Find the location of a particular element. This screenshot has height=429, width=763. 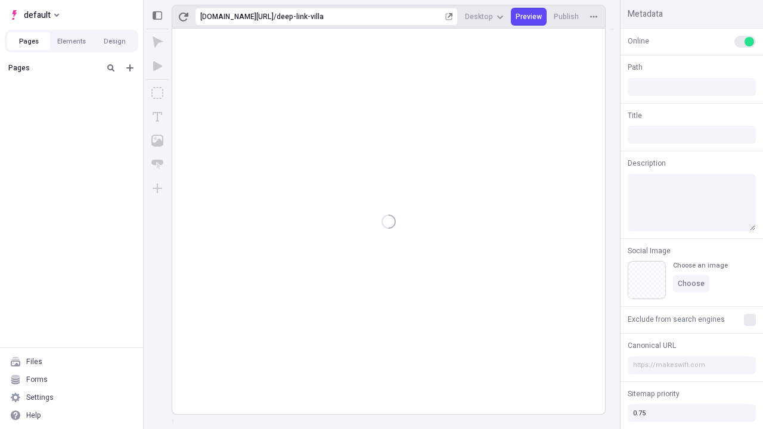

span: Path is located at coordinates (635, 67).